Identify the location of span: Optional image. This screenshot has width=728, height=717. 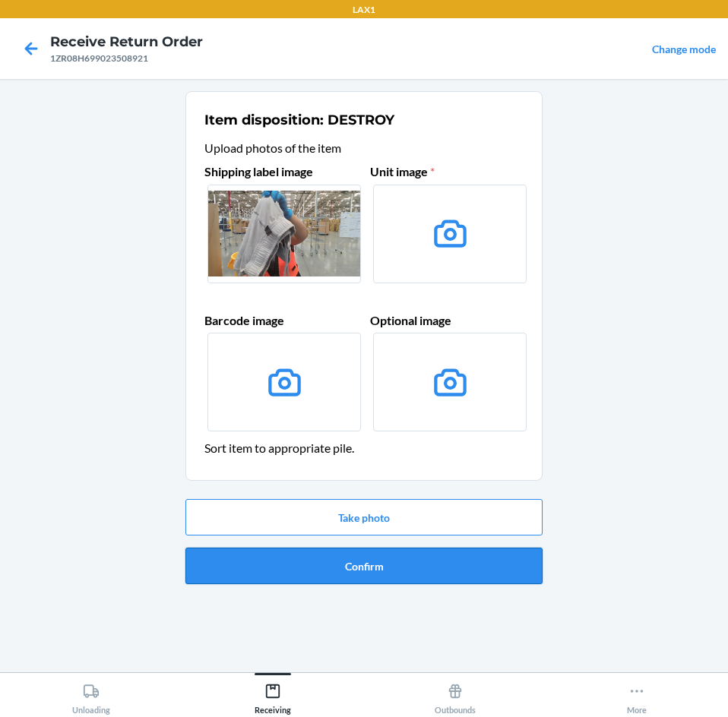
(410, 320).